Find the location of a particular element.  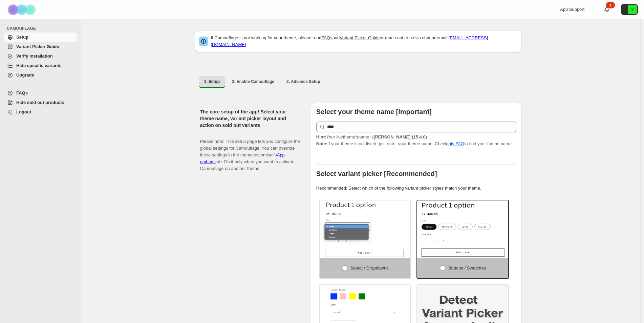

span: Hide sold out products is located at coordinates (41, 102).